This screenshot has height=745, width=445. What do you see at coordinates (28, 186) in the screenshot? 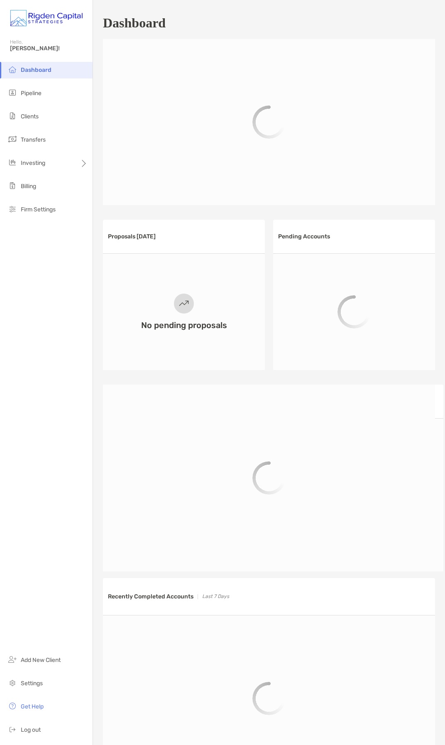
I see `span: Billing` at bounding box center [28, 186].